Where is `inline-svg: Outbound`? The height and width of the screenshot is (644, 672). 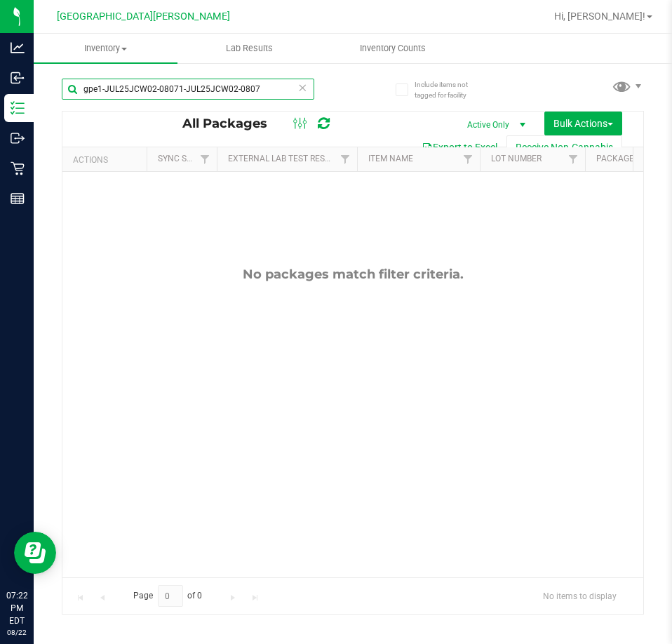 inline-svg: Outbound is located at coordinates (17, 138).